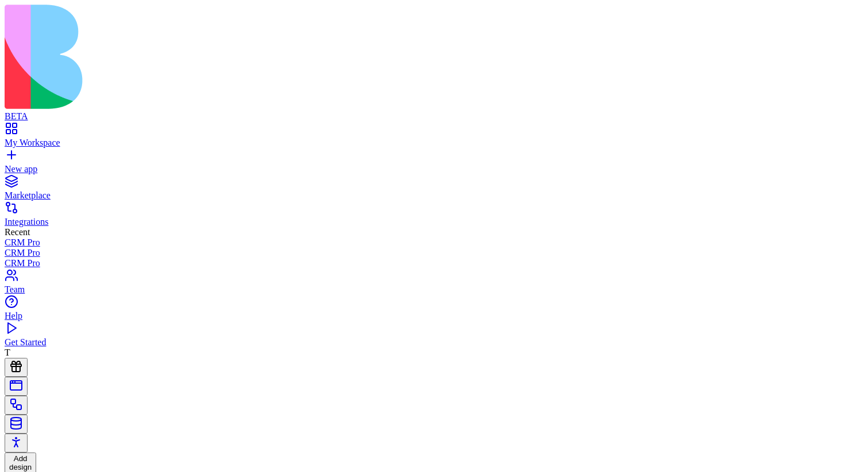 The image size is (868, 472). I want to click on a: Marketplace, so click(434, 190).